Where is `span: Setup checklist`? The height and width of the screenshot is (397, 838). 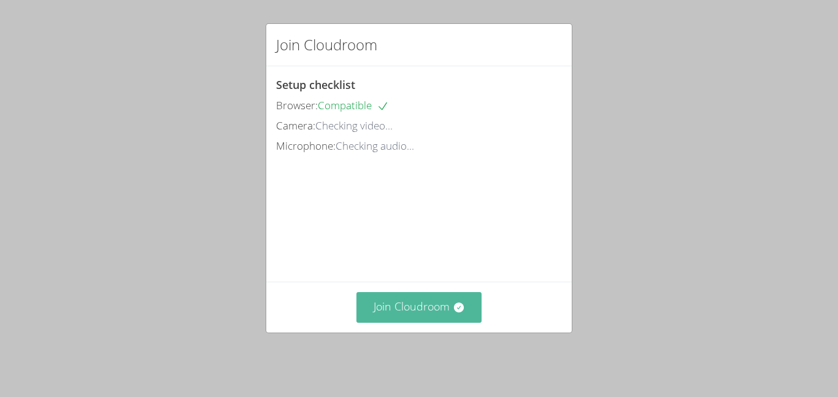
span: Setup checklist is located at coordinates (315, 85).